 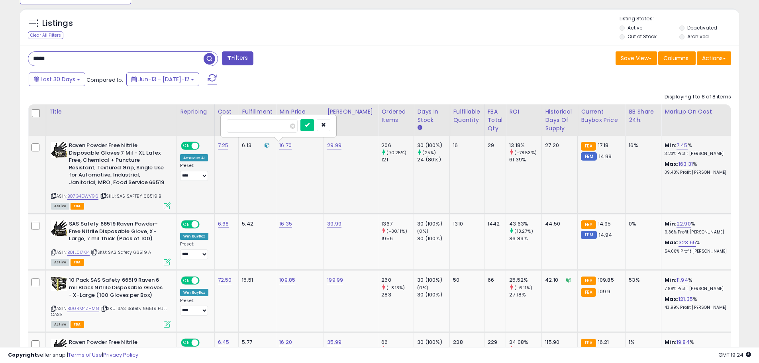 I want to click on span: 109.85, so click(x=606, y=280).